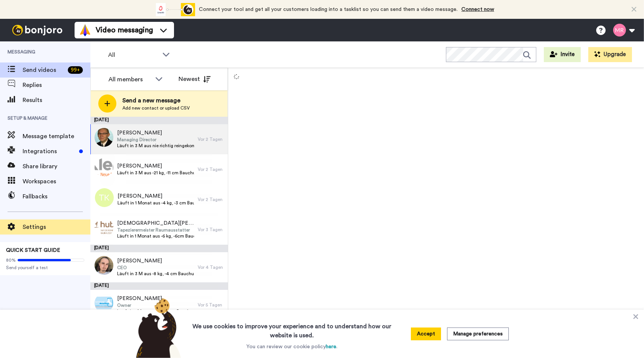 The image size is (644, 358). Describe the element at coordinates (211, 229) in the screenshot. I see `div: Vor 3 Tagen` at that location.